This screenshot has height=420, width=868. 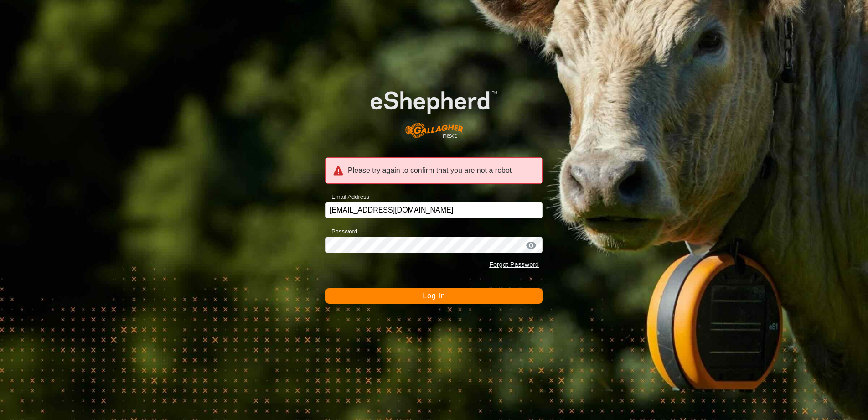 What do you see at coordinates (434, 210) in the screenshot?
I see `input: Email Address` at bounding box center [434, 210].